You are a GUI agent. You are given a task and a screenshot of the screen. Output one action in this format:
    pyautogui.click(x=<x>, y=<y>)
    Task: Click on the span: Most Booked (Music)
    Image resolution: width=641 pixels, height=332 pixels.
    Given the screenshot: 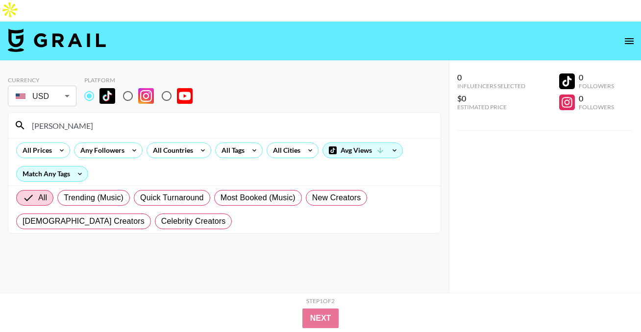 What is the action you would take?
    pyautogui.click(x=258, y=198)
    